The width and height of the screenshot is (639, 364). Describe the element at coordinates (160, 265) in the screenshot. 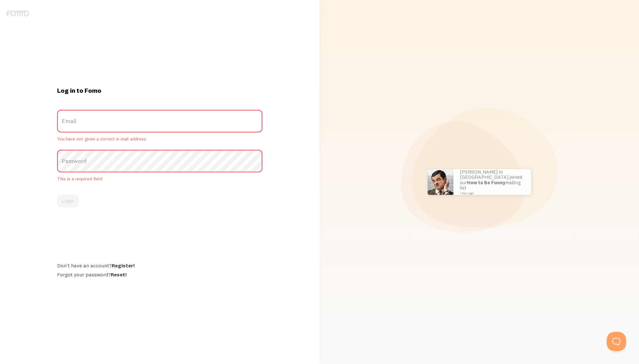

I see `div: Don't have an account?` at that location.